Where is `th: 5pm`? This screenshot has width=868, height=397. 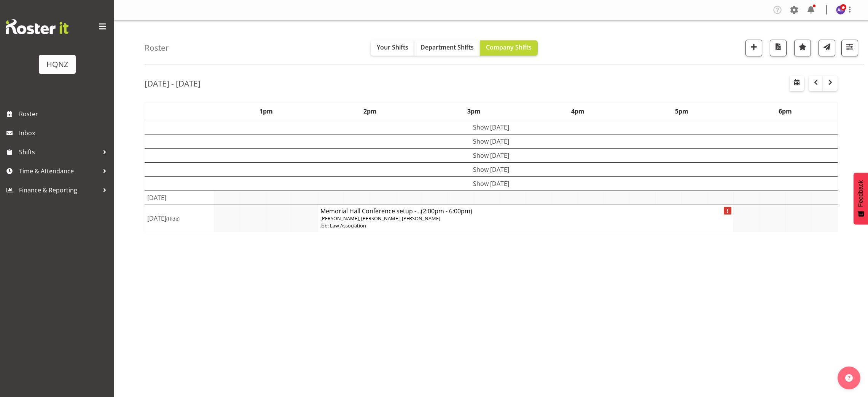
th: 5pm is located at coordinates (682, 111).